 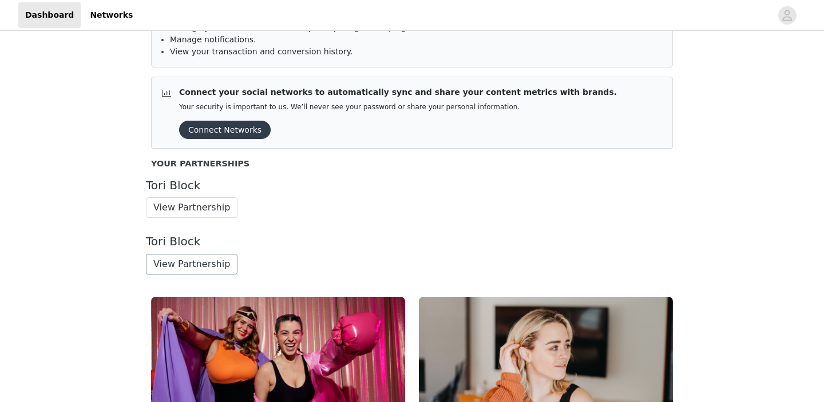 I want to click on p: Your security is important to us. We’ll never see your password or share your personal information., so click(x=398, y=107).